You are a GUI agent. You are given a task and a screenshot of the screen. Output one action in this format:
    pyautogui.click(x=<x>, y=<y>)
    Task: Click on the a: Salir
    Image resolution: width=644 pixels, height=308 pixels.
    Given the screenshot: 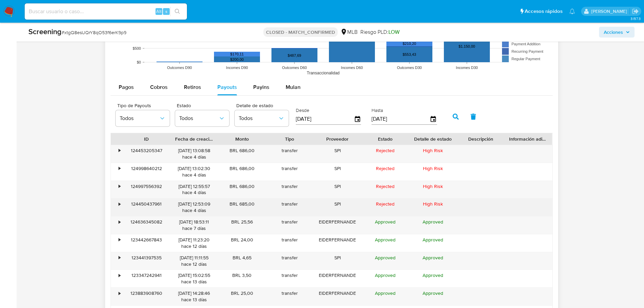 What is the action you would take?
    pyautogui.click(x=635, y=11)
    